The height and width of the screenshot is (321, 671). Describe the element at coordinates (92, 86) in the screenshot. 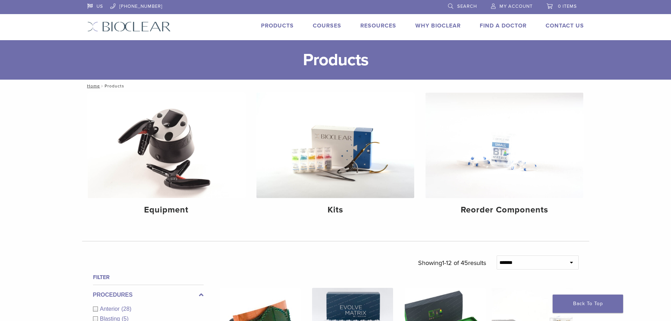

I see `a: Home` at that location.